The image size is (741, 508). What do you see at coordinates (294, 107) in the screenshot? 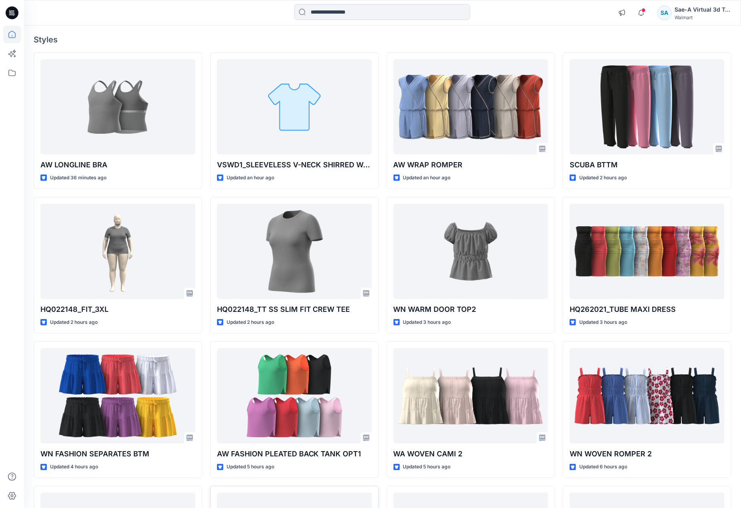
I see `a: VSWD1_SLEEVELESS V-NECK SHIRRED WAIST MIDI DRESS` at bounding box center [294, 107].